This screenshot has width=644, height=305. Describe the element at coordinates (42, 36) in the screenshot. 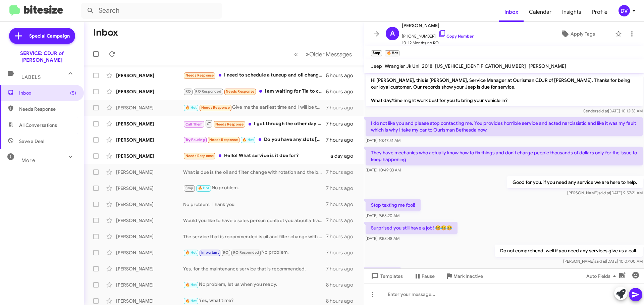

I see `a: Special Campaign` at that location.